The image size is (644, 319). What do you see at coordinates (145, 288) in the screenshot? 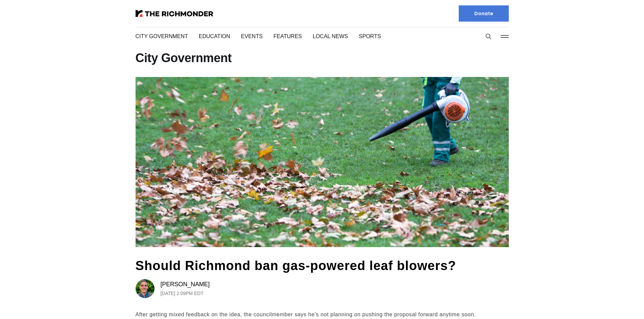
I see `img: Graham Moomaw` at bounding box center [145, 288].